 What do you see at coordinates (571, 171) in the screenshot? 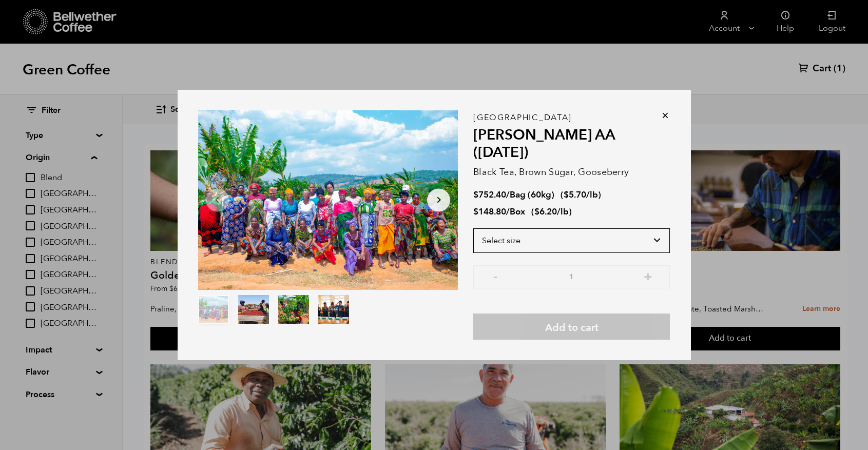
I see `p: Black Tea, Brown Sugar, Gooseberry` at bounding box center [571, 171].